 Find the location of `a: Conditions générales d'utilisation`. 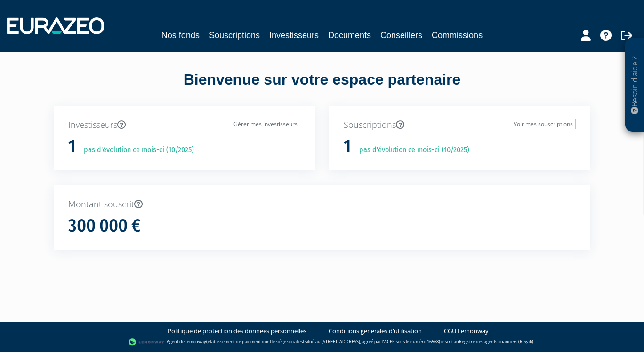

a: Conditions générales d'utilisation is located at coordinates (375, 331).